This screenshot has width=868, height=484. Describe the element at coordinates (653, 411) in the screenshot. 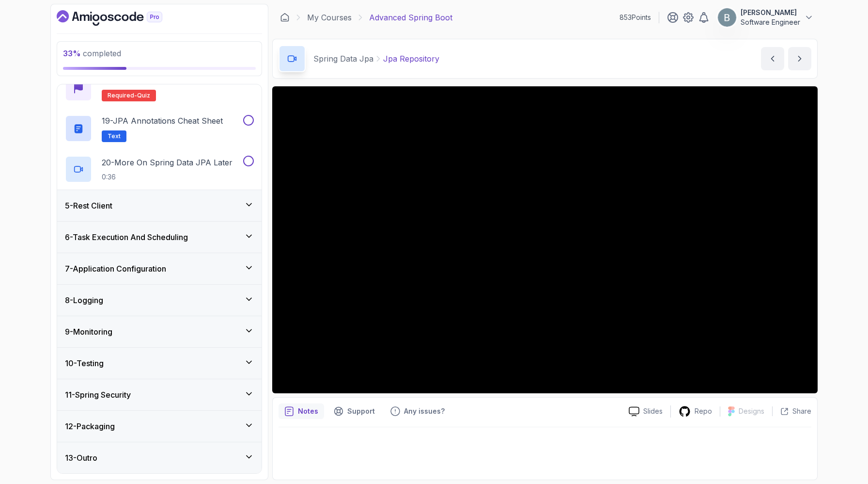

I see `p: Slides` at that location.